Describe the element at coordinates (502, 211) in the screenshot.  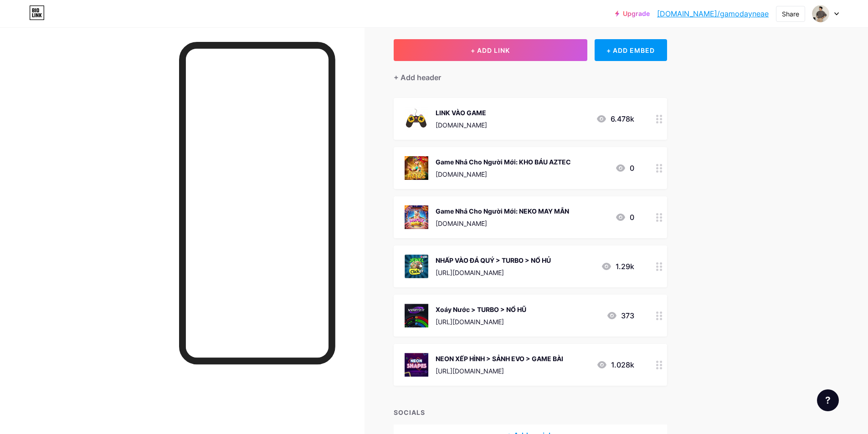
I see `div: Game Nhả Cho Người Mới: NEKO MAY MẮN` at that location.